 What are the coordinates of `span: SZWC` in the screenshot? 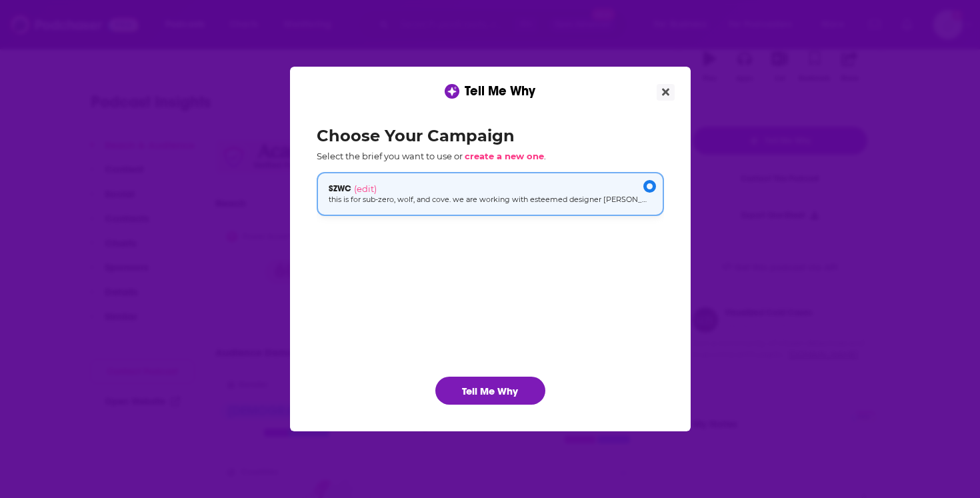 It's located at (340, 189).